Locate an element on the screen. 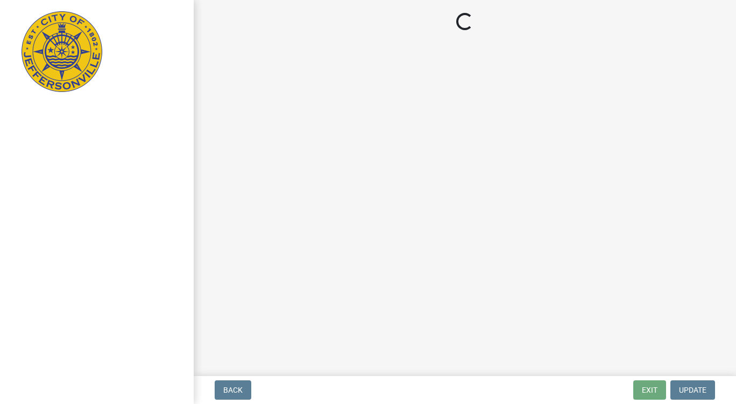 This screenshot has width=736, height=404. button: Exit is located at coordinates (649, 390).